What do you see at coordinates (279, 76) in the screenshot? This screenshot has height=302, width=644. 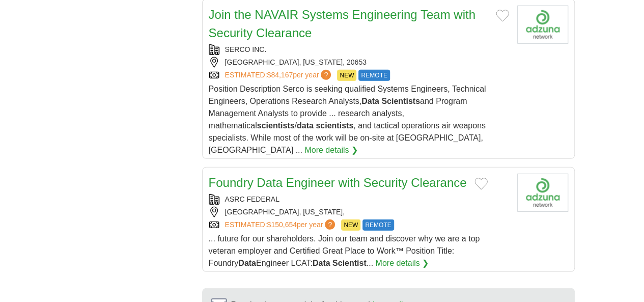 I see `a: ESTIMATED:$84,167per year?` at bounding box center [279, 76].